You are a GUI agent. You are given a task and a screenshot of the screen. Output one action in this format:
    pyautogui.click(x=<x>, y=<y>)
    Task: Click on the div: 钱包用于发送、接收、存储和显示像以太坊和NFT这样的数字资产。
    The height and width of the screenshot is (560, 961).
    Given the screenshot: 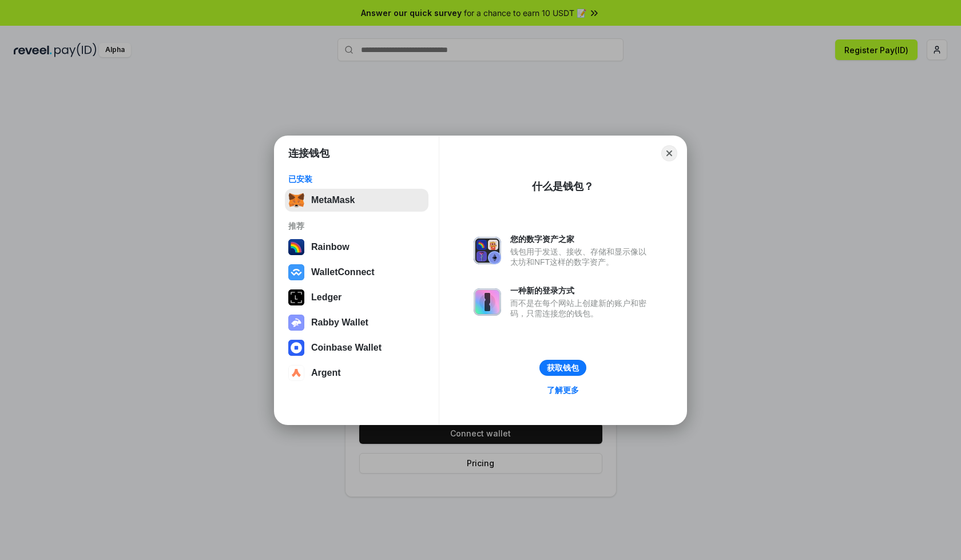 What is the action you would take?
    pyautogui.click(x=581, y=256)
    